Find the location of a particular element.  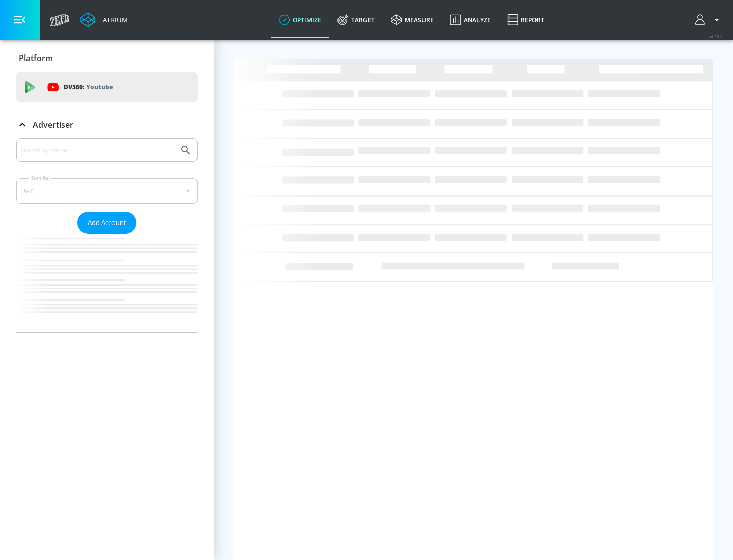

a: Atrium is located at coordinates (104, 20).